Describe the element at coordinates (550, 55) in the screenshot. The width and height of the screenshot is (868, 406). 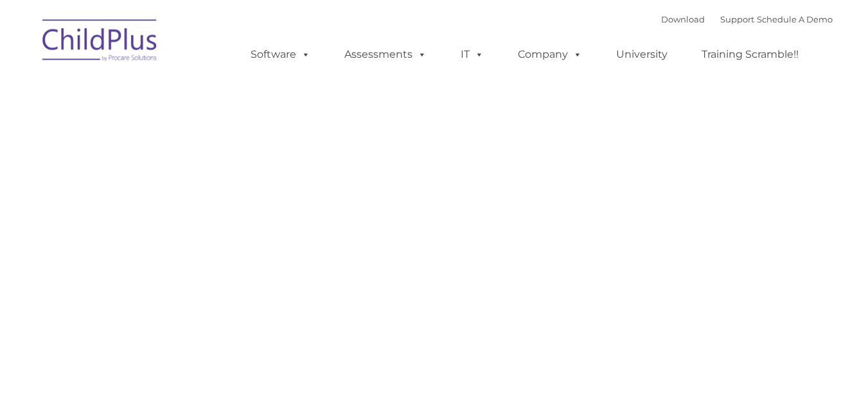
I see `a: Company` at that location.